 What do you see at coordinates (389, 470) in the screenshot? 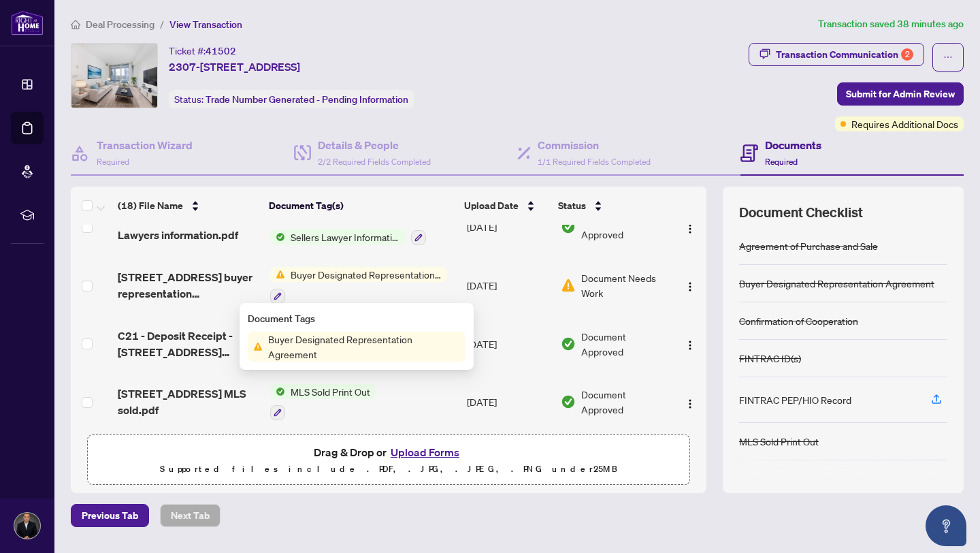
I see `p: Supported files include .PDF, .JPG, .JPEG, .PNG under 25 MB` at bounding box center [389, 470].